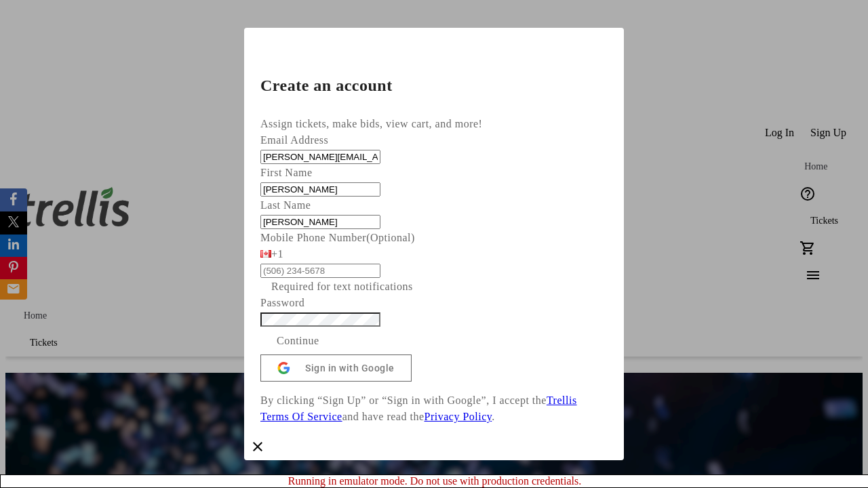  What do you see at coordinates (258, 447) in the screenshot?
I see `button: Close` at bounding box center [258, 447].